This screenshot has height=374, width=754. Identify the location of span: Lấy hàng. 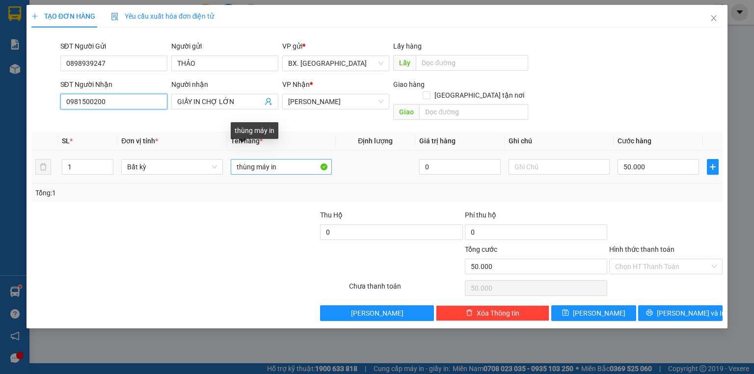
(407, 46).